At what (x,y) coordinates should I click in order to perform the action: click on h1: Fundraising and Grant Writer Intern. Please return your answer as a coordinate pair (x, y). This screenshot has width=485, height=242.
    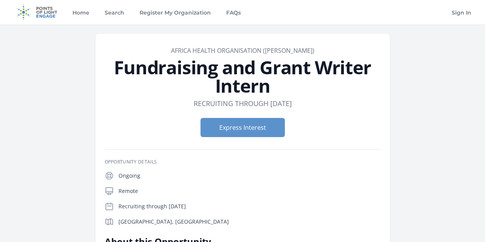
    Looking at the image, I should click on (243, 77).